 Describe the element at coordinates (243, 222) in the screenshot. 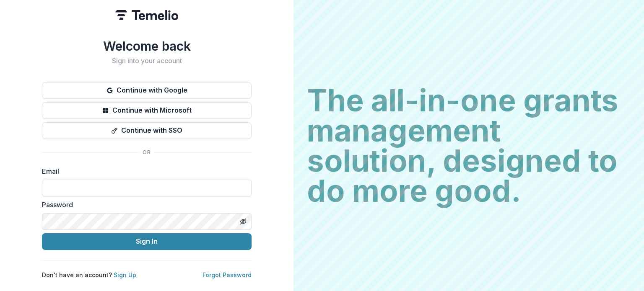

I see `button: Toggle password visibility` at that location.